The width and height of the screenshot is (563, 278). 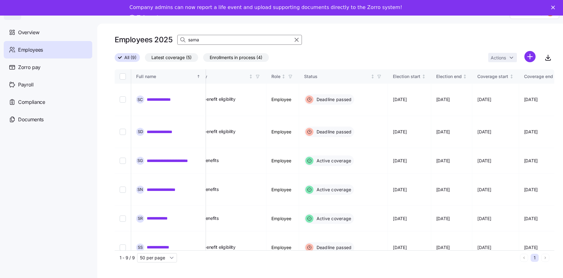 I want to click on input: Select record 1, so click(x=123, y=100).